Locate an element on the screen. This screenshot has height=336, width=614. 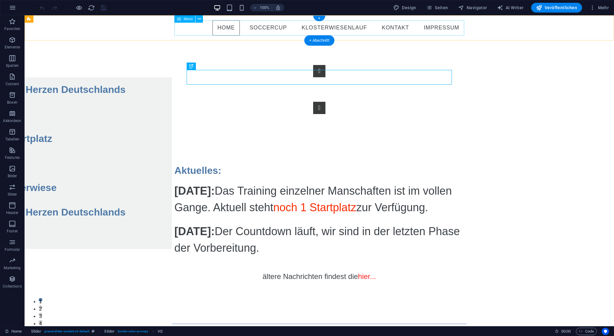
p: Tabellen is located at coordinates (12, 139).